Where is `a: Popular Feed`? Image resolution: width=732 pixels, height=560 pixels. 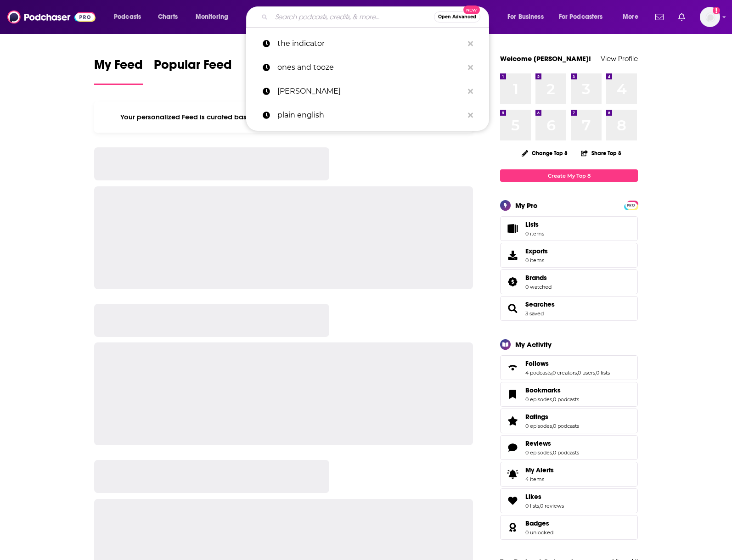
a: Popular Feed is located at coordinates (193, 71).